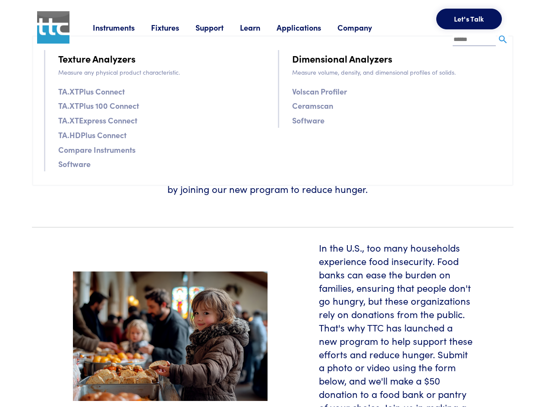 Image resolution: width=545 pixels, height=407 pixels. What do you see at coordinates (170, 336) in the screenshot?
I see `img: food-pantry-header.jpeg` at bounding box center [170, 336].